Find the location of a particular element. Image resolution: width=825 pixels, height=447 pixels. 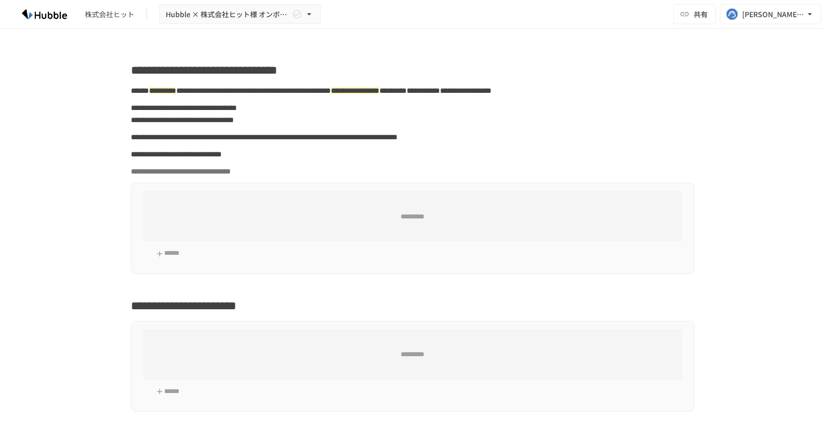

img: HzDRNkGCf7KYO4GfwKnzITak6oVsp5RHeZBEM1dQFiQ is located at coordinates (44, 14).